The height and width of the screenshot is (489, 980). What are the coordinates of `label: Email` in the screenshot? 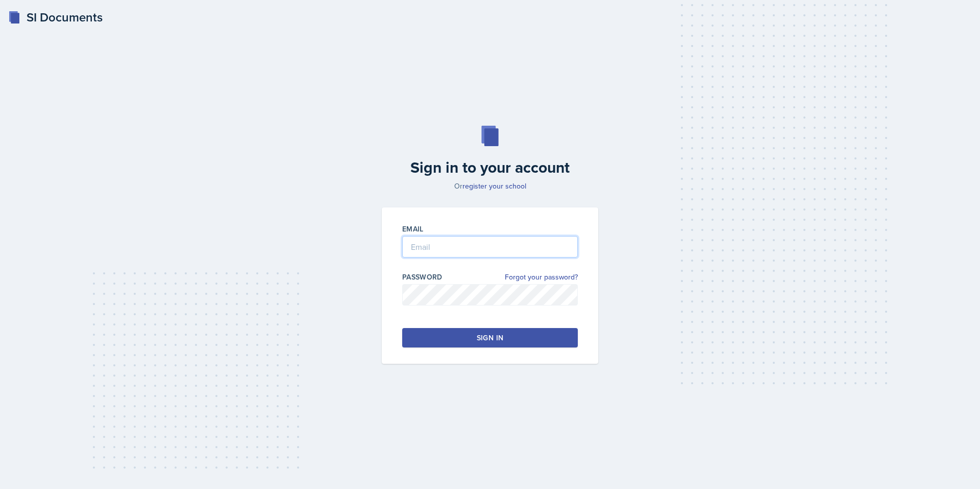 It's located at (413, 228).